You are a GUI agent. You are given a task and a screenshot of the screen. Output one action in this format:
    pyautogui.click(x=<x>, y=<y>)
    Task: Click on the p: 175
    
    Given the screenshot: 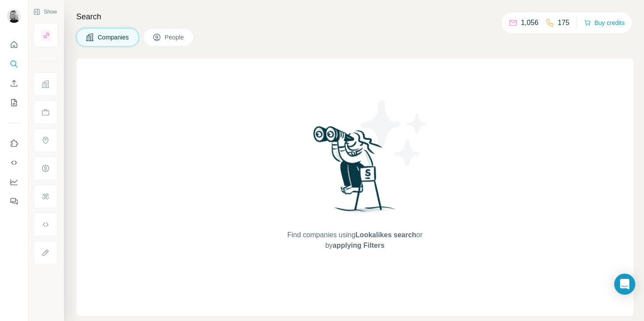 What is the action you would take?
    pyautogui.click(x=563, y=23)
    